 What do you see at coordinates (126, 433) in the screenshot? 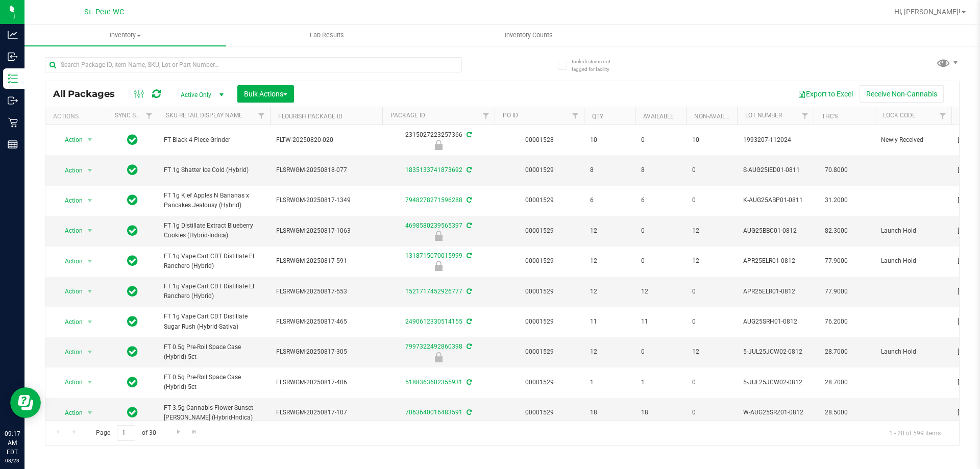
I see `span: Page of 30` at bounding box center [126, 433].